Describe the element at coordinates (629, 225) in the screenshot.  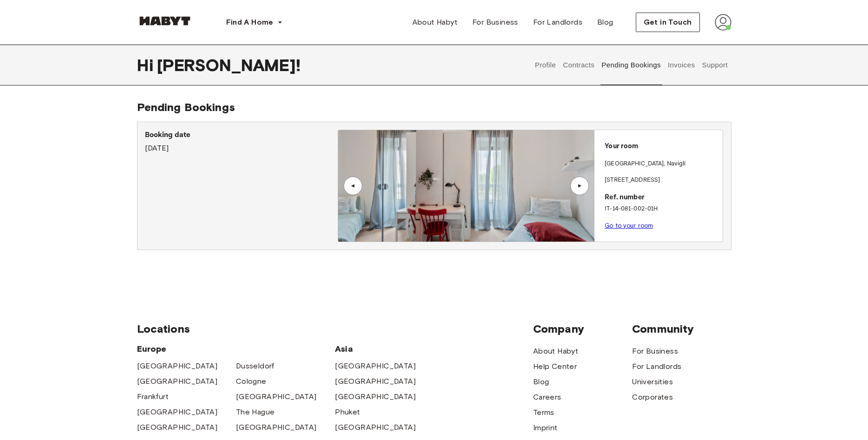
I see `a: Go to your room` at that location.